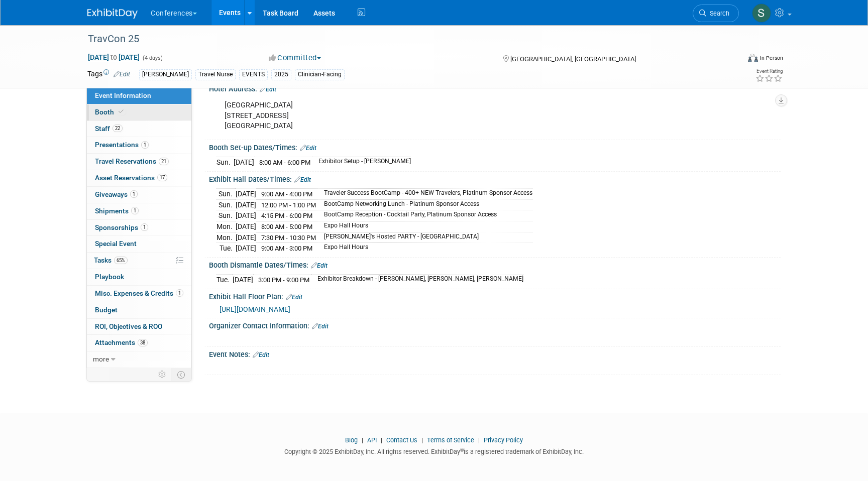 This screenshot has height=481, width=868. What do you see at coordinates (139, 129) in the screenshot?
I see `a: Staff22` at bounding box center [139, 129].